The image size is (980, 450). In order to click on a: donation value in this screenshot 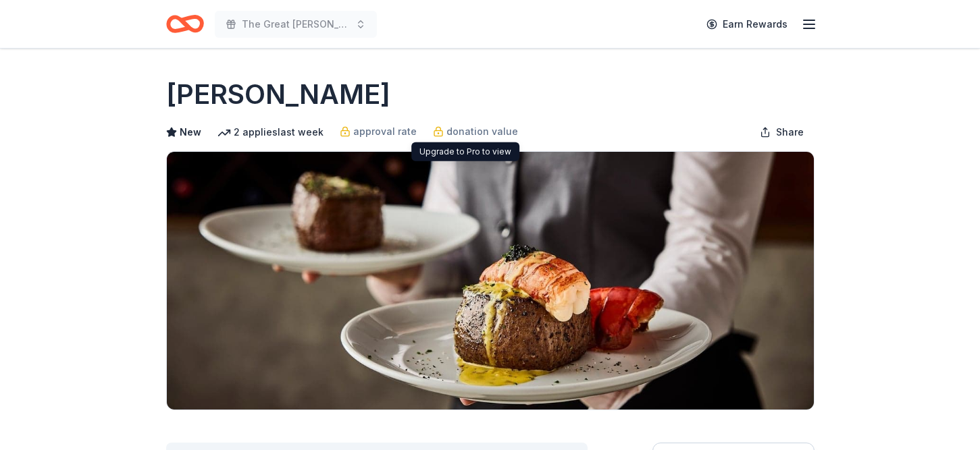, I will do `click(475, 132)`.